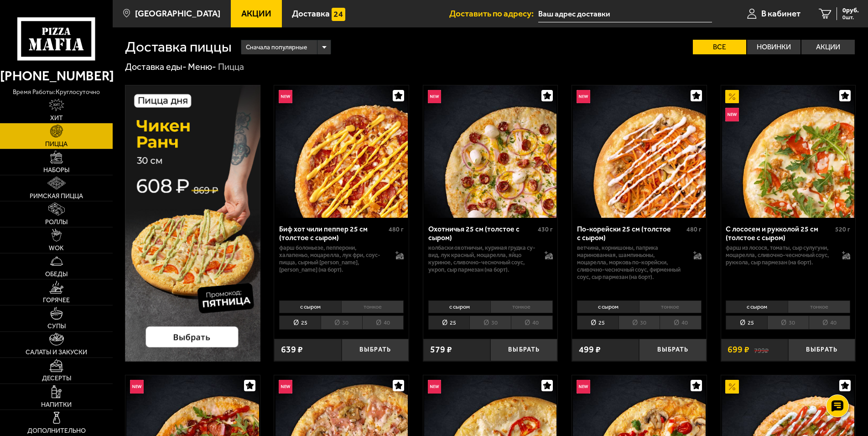 Image resolution: width=868 pixels, height=436 pixels. Describe the element at coordinates (851, 11) in the screenshot. I see `span: 0 руб.` at that location.